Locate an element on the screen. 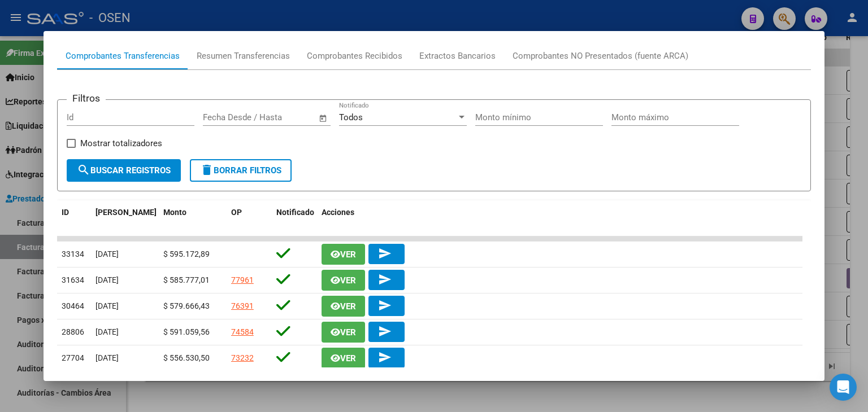 The width and height of the screenshot is (868, 412). button: Buscar Registros is located at coordinates (124, 170).